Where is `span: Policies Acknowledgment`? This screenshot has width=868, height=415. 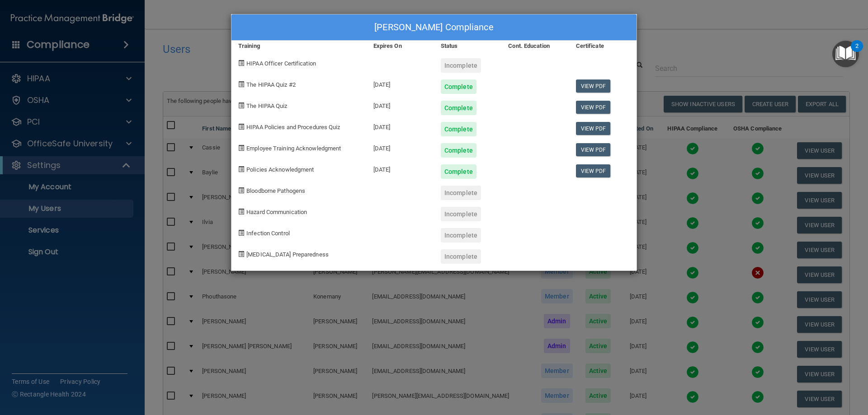
span: Policies Acknowledgment is located at coordinates (280, 170).